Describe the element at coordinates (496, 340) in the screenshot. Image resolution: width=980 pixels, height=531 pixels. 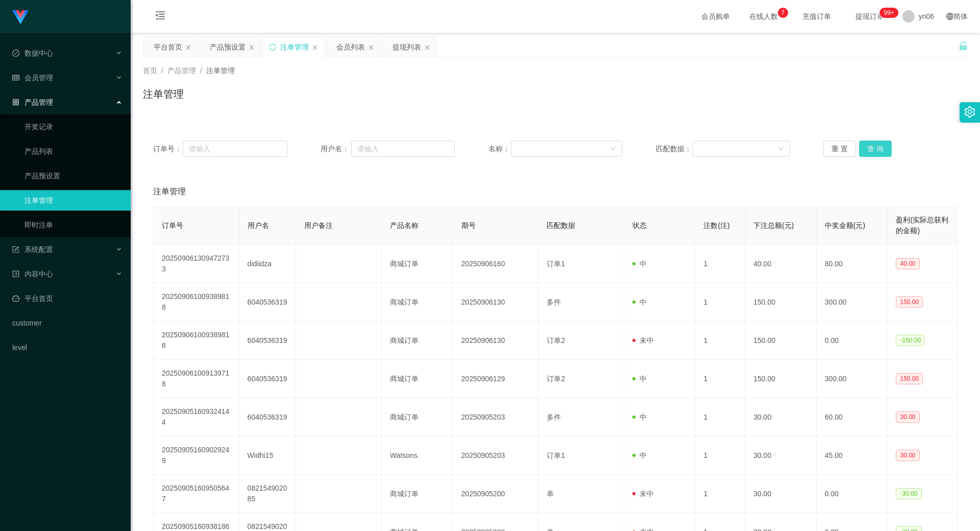
I see `td: 20250906130` at that location.